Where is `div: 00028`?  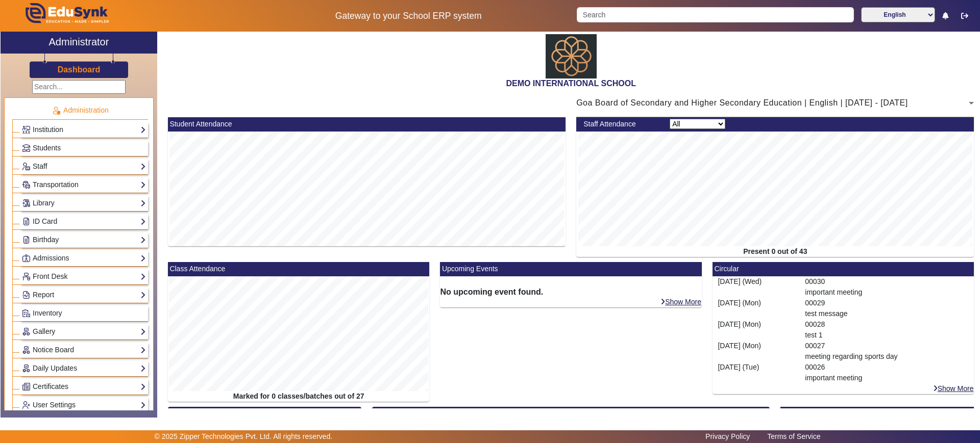
div: 00028 is located at coordinates (887, 330).